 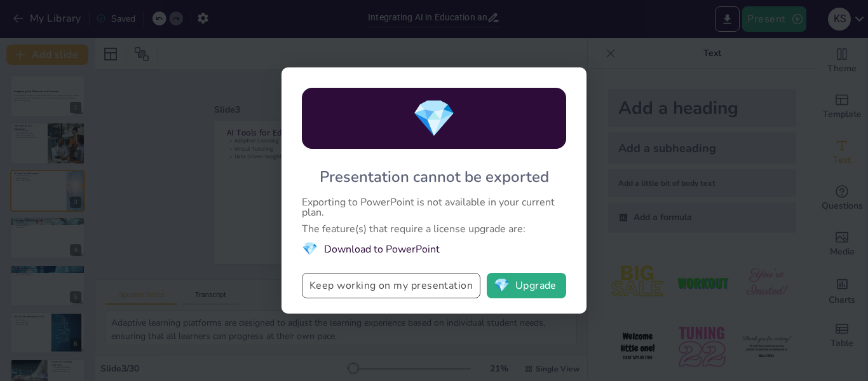 What do you see at coordinates (434, 249) in the screenshot?
I see `li: Download to PowerPoint` at bounding box center [434, 249].